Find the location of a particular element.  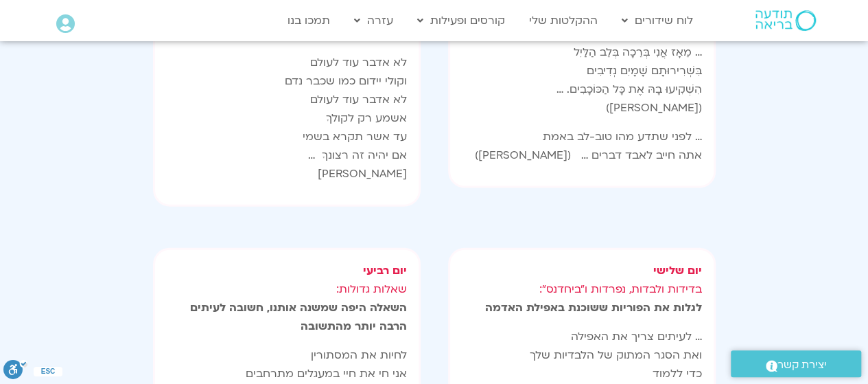

a: עזרה is located at coordinates (373, 21).